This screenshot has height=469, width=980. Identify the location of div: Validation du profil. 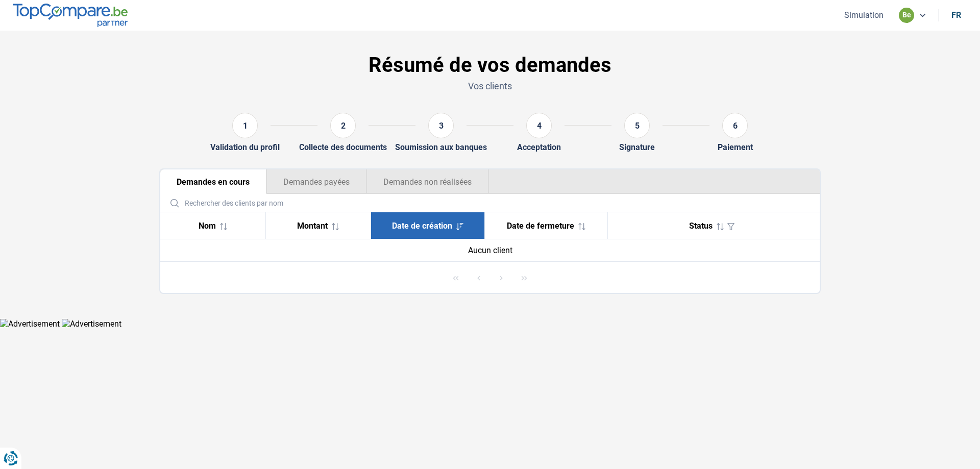
(245, 147).